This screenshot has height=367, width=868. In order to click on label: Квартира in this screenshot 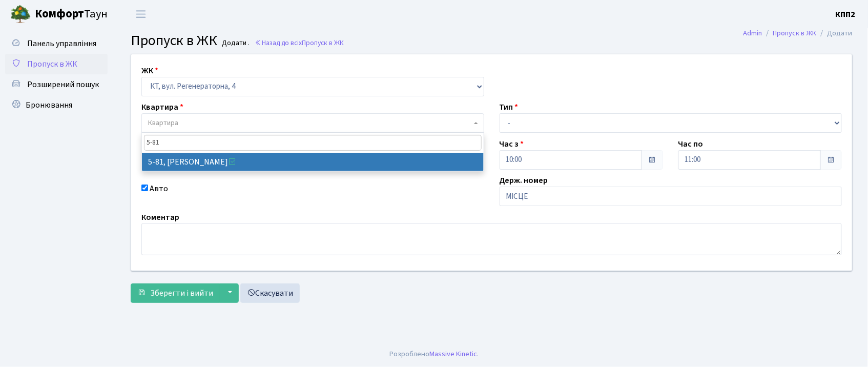, I will do `click(163, 107)`.